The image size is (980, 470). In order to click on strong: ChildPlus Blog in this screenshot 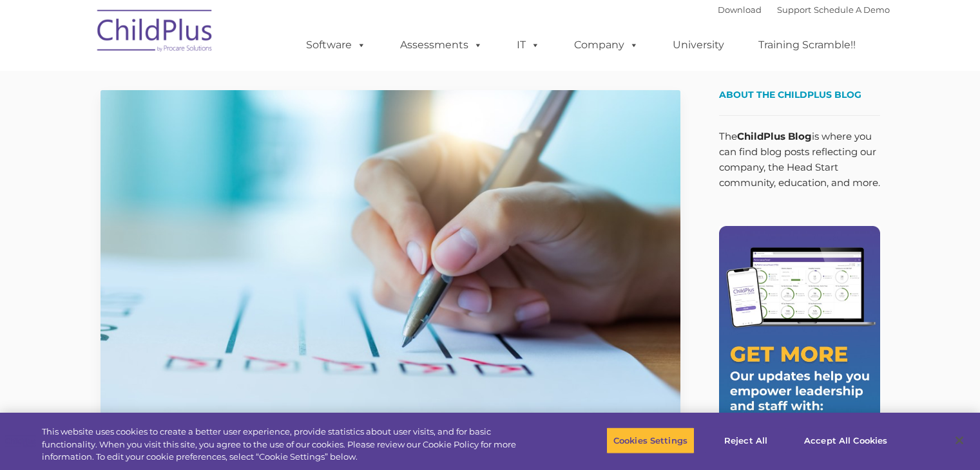, I will do `click(775, 136)`.